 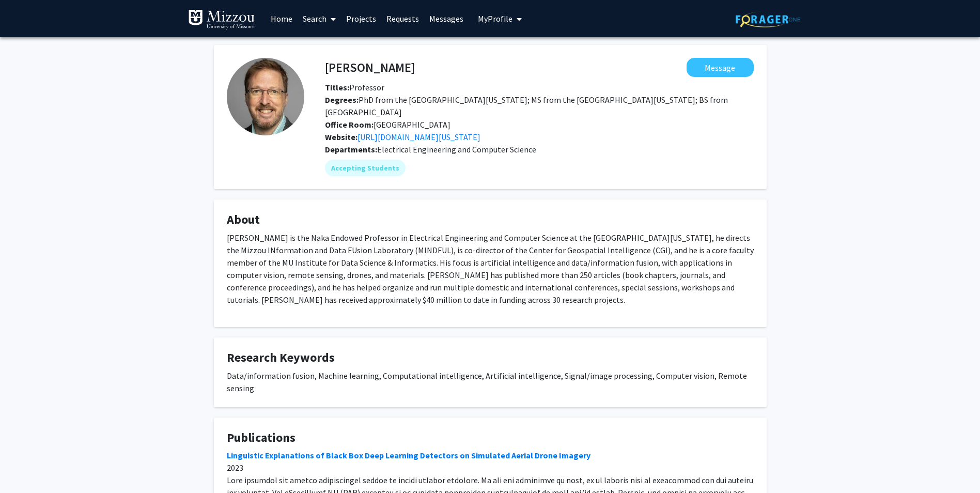 What do you see at coordinates (409, 456) in the screenshot?
I see `a: Linguistic Explanations of Black Box Deep Learning Detectors on Simulated Aerial Drone Imagery` at bounding box center [409, 456].